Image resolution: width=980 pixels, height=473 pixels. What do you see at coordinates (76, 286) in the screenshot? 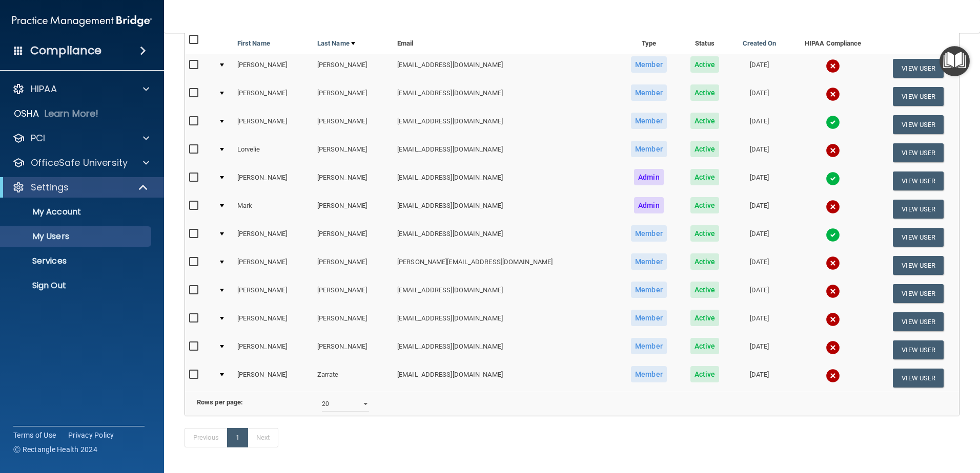
I see `p: Sign Out` at bounding box center [76, 286].